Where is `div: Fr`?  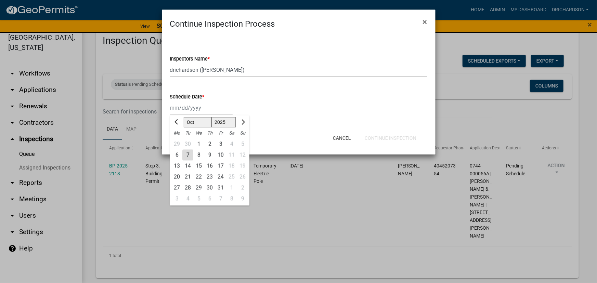
div: Fr is located at coordinates (221, 133).